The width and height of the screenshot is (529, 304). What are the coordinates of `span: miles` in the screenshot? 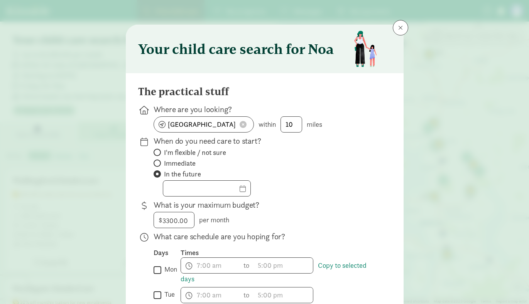 It's located at (314, 124).